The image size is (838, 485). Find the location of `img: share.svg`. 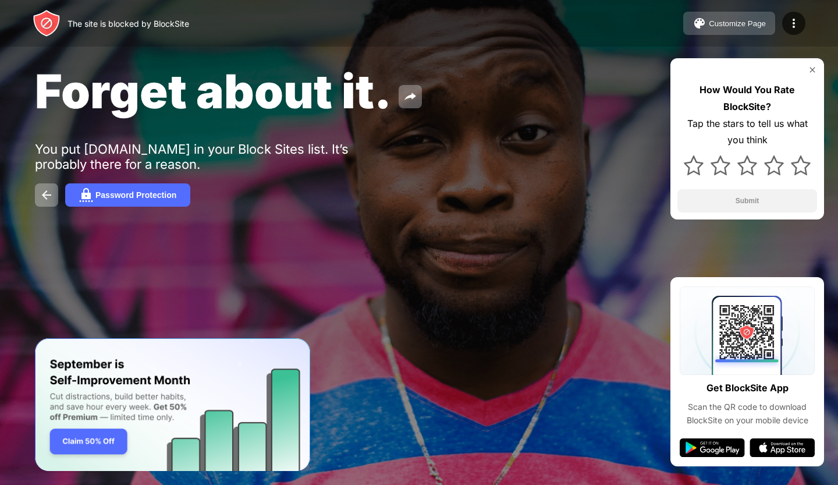

img: share.svg is located at coordinates (410, 97).